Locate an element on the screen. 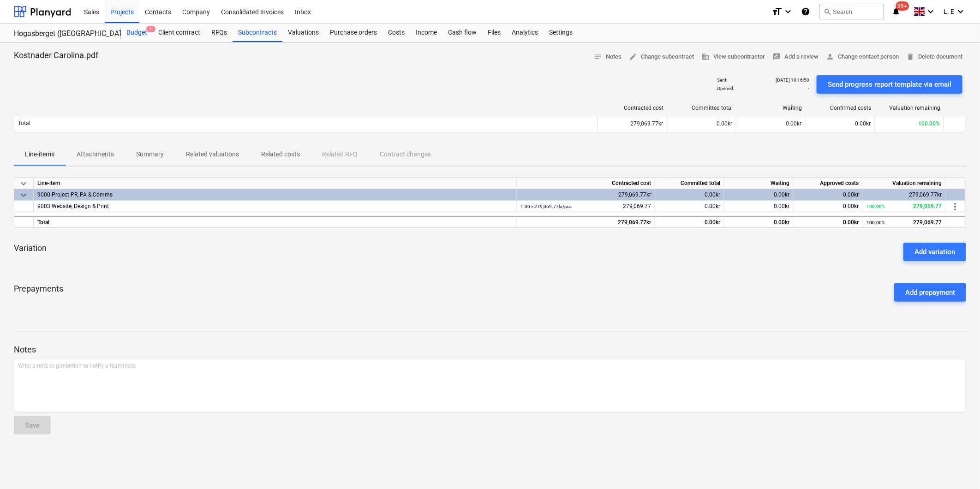  span: delete is located at coordinates (910, 57).